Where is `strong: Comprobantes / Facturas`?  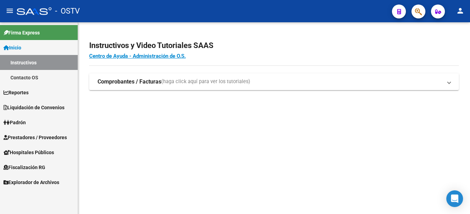 strong: Comprobantes / Facturas is located at coordinates (129, 82).